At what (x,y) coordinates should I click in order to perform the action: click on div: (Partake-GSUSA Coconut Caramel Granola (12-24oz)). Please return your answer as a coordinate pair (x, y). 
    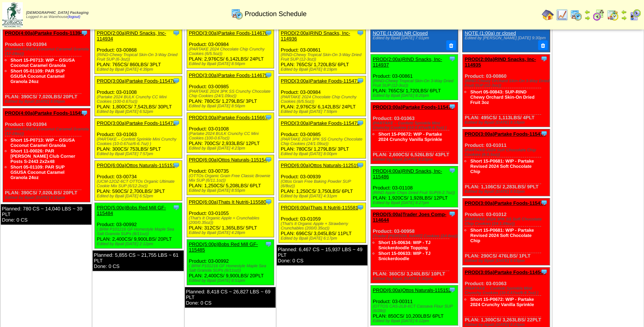
    Looking at the image, I should click on (47, 131).